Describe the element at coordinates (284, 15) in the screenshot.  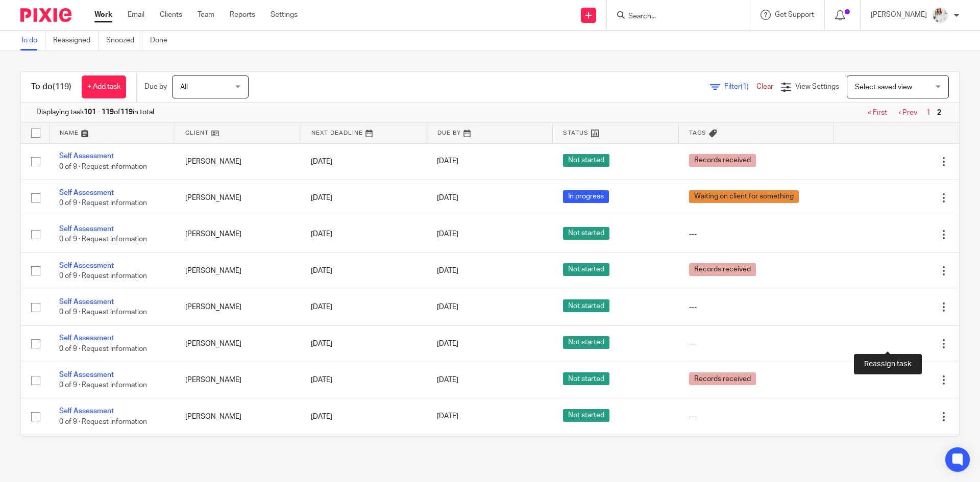
I see `a: Settings` at that location.